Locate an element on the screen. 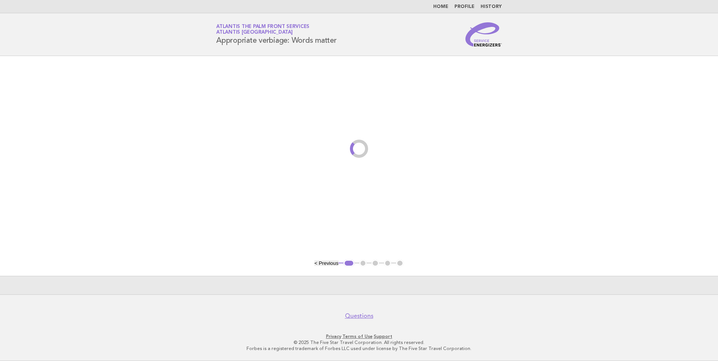 Image resolution: width=718 pixels, height=361 pixels. p: © 2025 The Five Star Travel Corporation. All rights reserved. is located at coordinates (359, 343).